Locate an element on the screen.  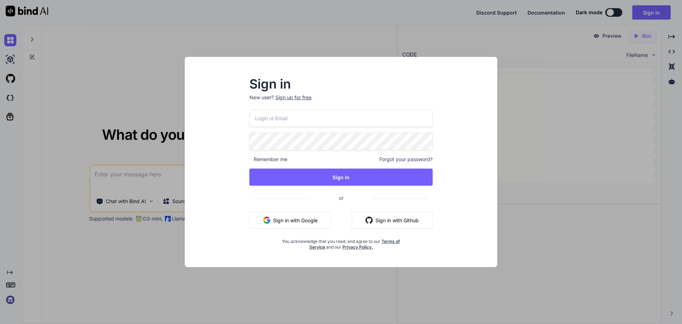
a: Terms of Service is located at coordinates (355, 244).